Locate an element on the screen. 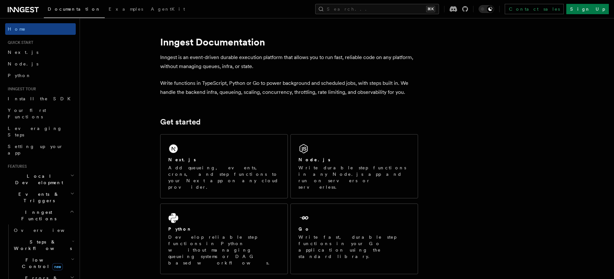 The width and height of the screenshot is (614, 279). span: Overview is located at coordinates (47, 230).